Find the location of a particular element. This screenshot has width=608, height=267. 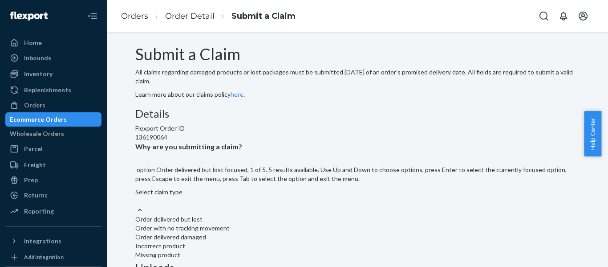

a: Wholesale Orders is located at coordinates (53, 134).